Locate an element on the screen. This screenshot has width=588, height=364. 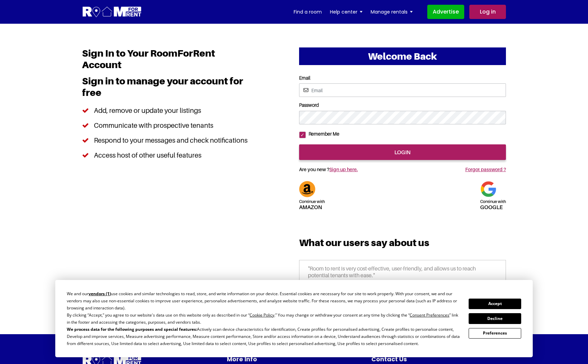
a: Advertise is located at coordinates (445, 12).